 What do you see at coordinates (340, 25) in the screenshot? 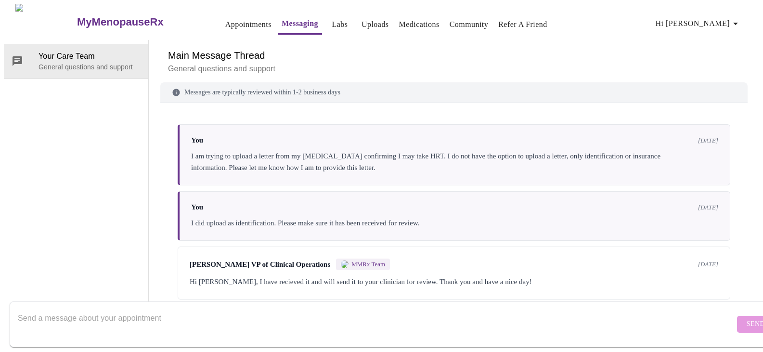
I see `a: Labs` at bounding box center [340, 25].